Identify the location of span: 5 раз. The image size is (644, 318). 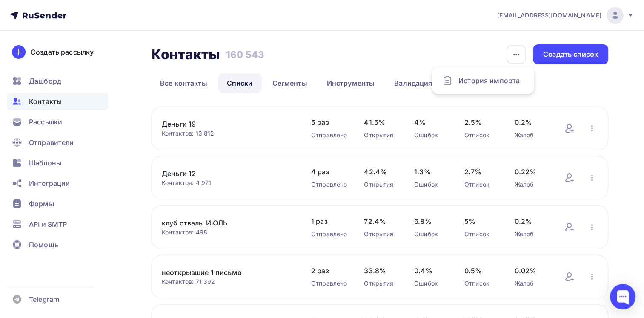
(329, 122).